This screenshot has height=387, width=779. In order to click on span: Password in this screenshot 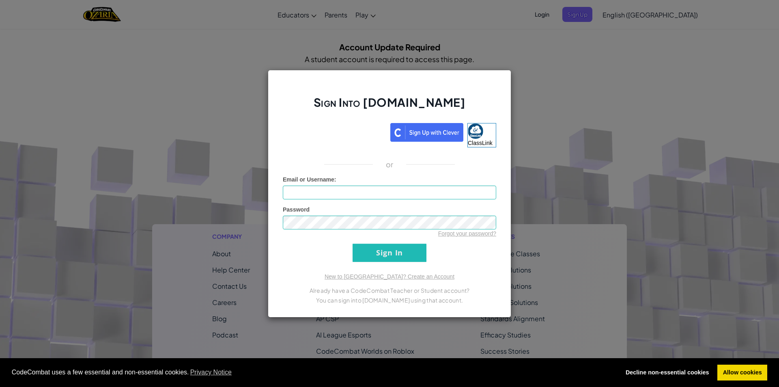, I will do `click(296, 209)`.